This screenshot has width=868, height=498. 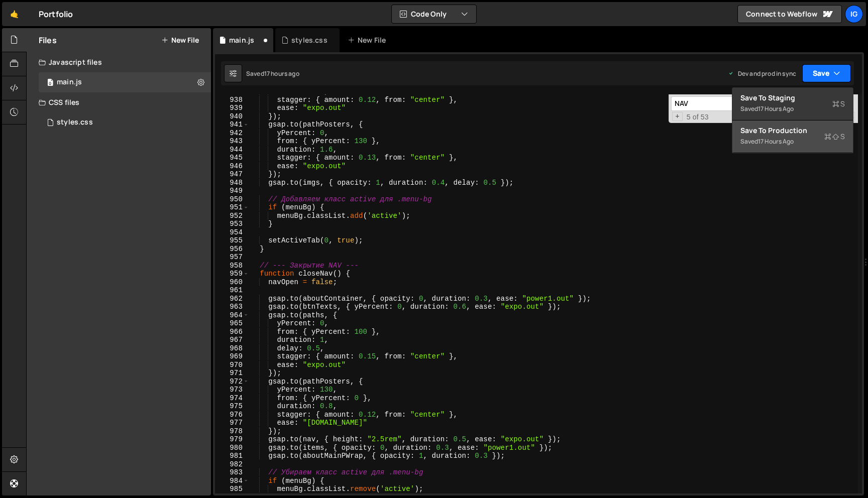 I want to click on div: 966, so click(x=232, y=332).